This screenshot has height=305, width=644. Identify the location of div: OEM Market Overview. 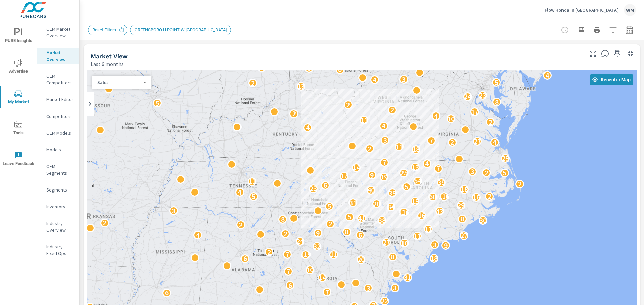
(58, 33).